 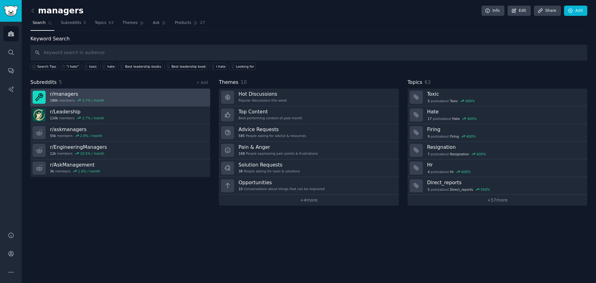 I want to click on div: I hate, so click(x=221, y=66).